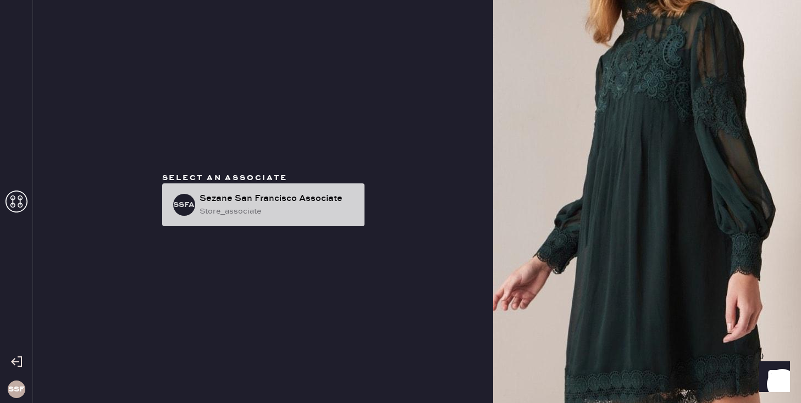 The width and height of the screenshot is (801, 403). What do you see at coordinates (278, 212) in the screenshot?
I see `div: store_associate` at bounding box center [278, 212].